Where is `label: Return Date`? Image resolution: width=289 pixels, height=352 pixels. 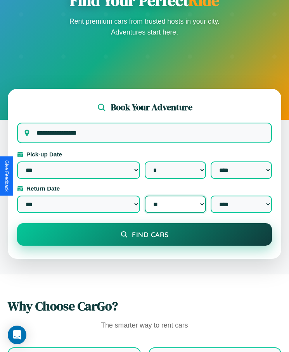 label: Return Date is located at coordinates (144, 188).